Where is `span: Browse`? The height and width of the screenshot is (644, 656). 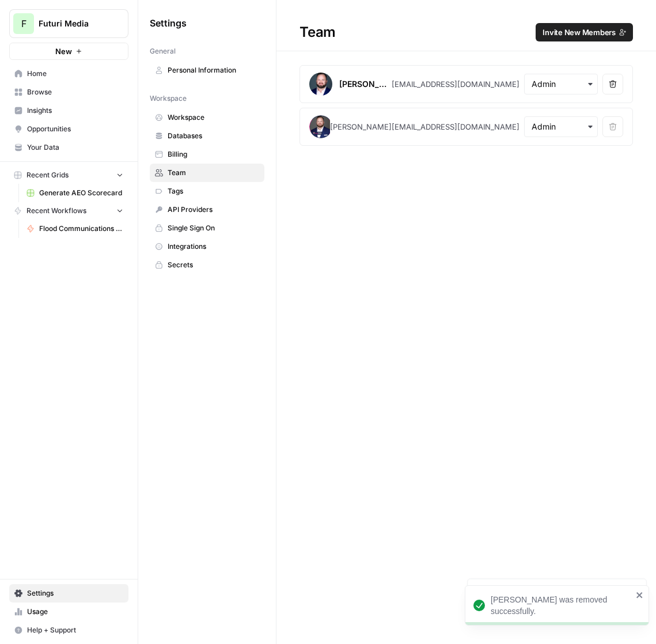 span: Browse is located at coordinates (75, 93).